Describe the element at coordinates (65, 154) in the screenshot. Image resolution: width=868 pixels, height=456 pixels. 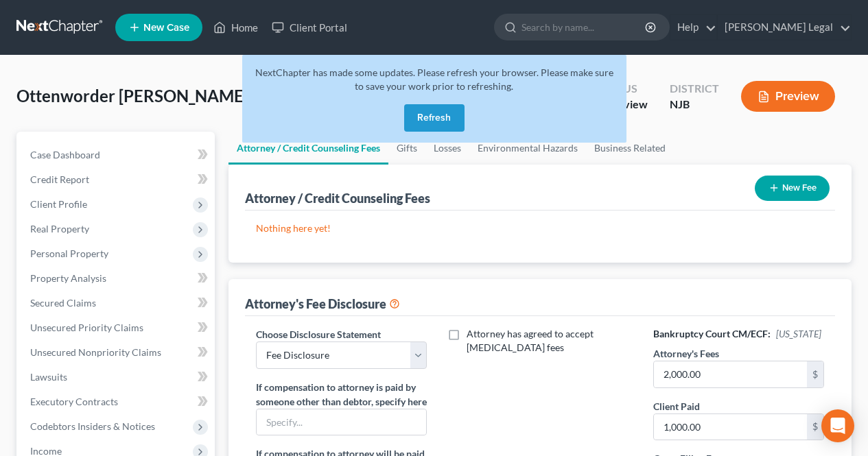
I see `span: Case Dashboard` at that location.